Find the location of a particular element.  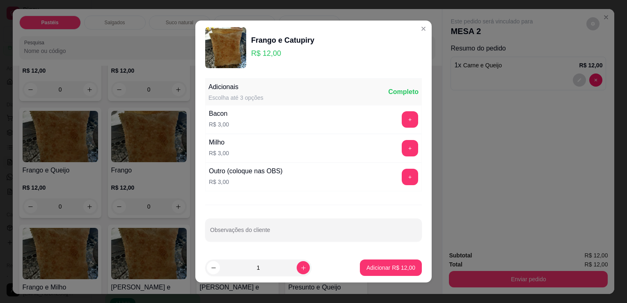

div: Milho is located at coordinates (219, 142).